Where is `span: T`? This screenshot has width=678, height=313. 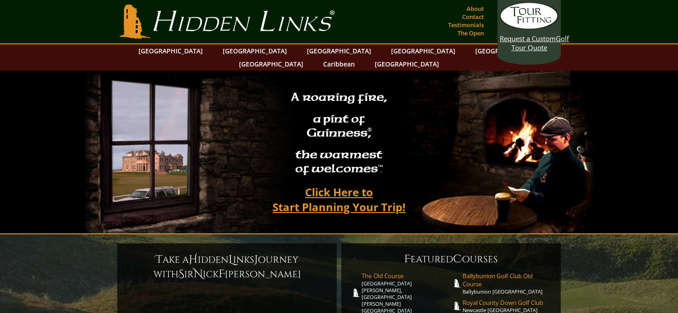
span: T is located at coordinates (159, 260).